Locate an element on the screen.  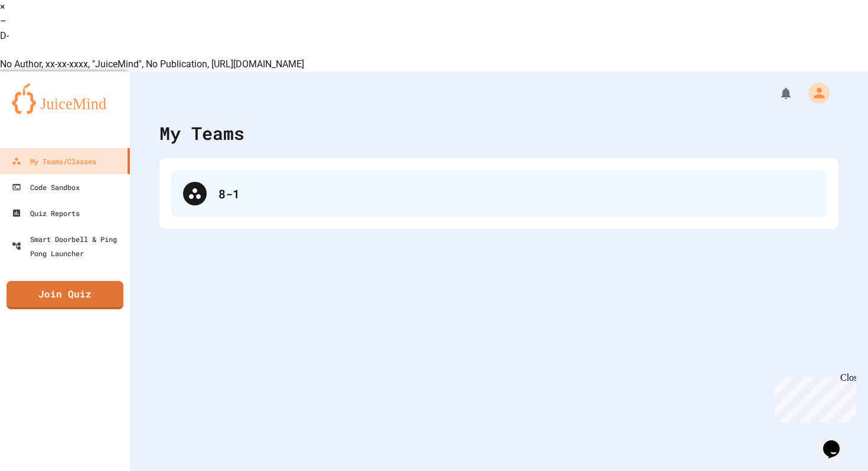
div: My Account is located at coordinates (814, 93).